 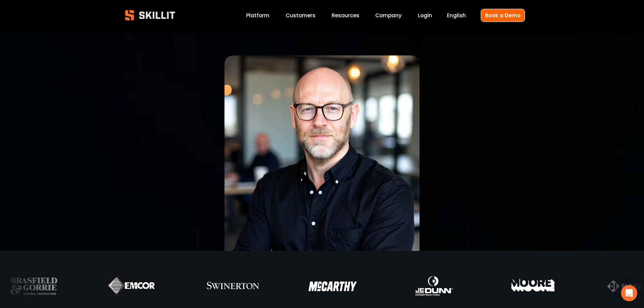 What do you see at coordinates (257, 15) in the screenshot?
I see `a: Platform` at bounding box center [257, 15].